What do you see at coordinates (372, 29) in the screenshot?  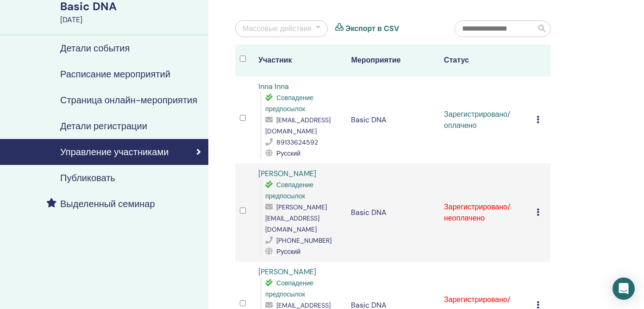 I see `a: Экспорт в CSV` at bounding box center [372, 29].